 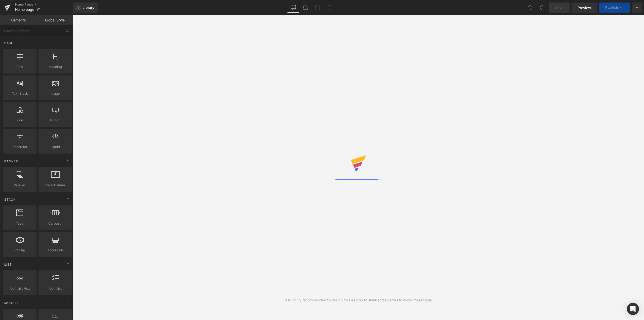 What do you see at coordinates (44, 5) in the screenshot?
I see `a: Home Pages` at bounding box center [44, 5].